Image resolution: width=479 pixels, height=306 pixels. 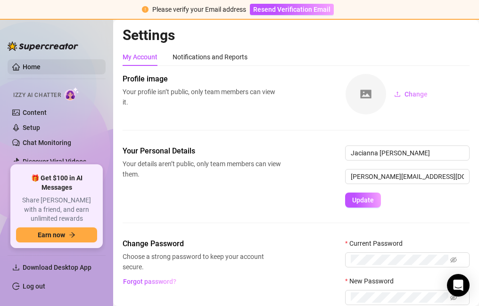 I want to click on button: Earn nowarrow-right, so click(x=57, y=235).